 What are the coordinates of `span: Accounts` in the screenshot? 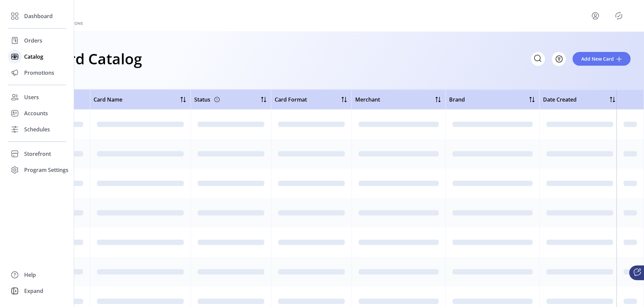 It's located at (36, 113).